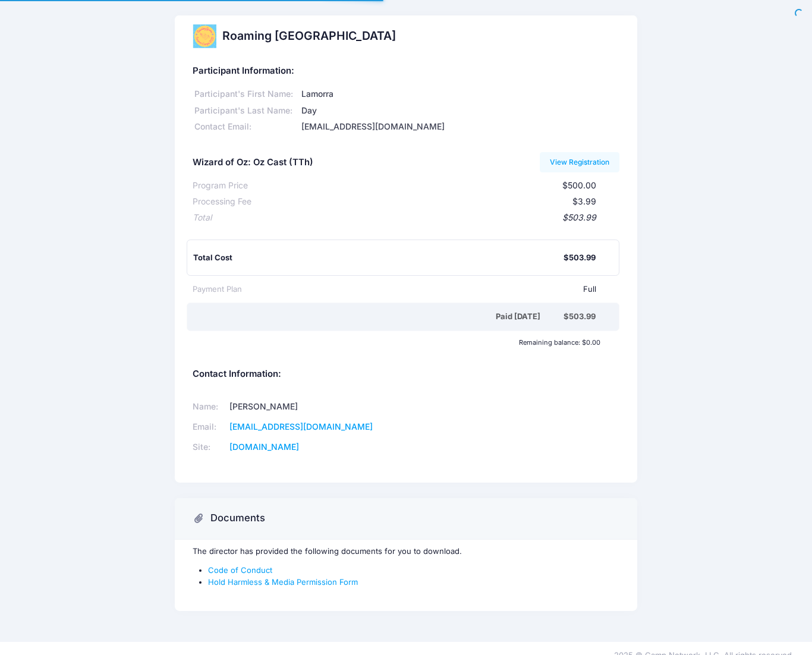 This screenshot has height=655, width=812. What do you see at coordinates (238, 518) in the screenshot?
I see `h3: Documents` at bounding box center [238, 518].